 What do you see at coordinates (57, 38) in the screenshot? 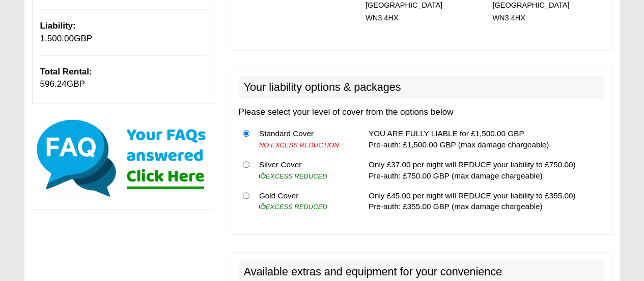
I see `span: 1,500.00` at bounding box center [57, 38].